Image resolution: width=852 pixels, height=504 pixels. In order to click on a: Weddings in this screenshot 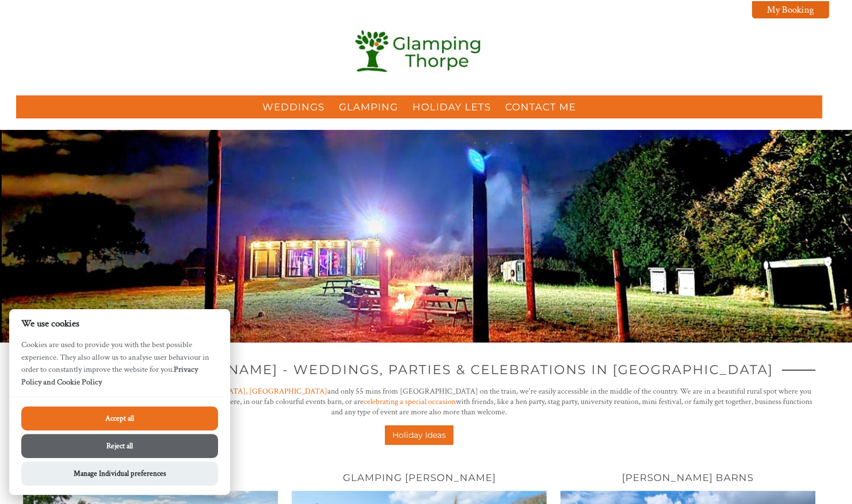, I will do `click(293, 107)`.